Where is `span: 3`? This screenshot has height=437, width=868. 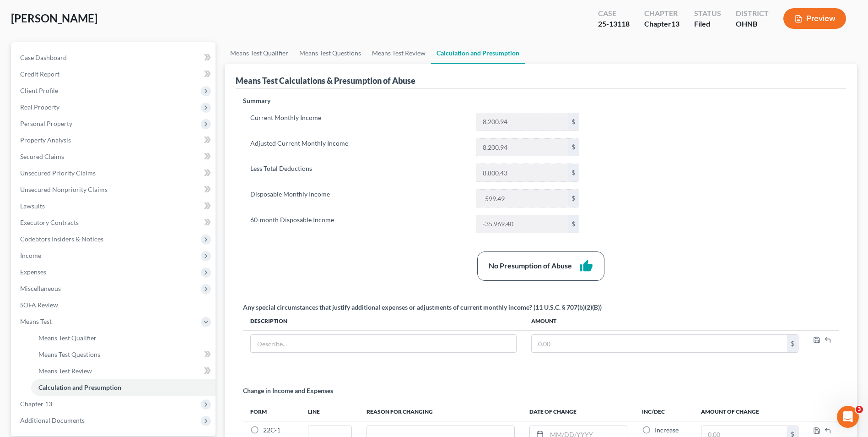
span: 3 is located at coordinates (859, 409).